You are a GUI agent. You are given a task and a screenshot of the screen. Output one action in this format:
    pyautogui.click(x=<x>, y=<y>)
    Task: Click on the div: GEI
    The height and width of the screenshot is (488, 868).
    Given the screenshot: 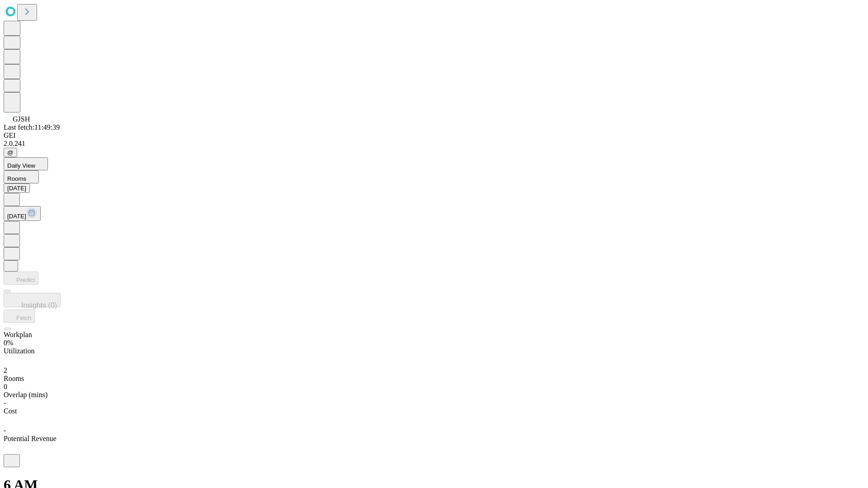 What is the action you would take?
    pyautogui.click(x=434, y=136)
    